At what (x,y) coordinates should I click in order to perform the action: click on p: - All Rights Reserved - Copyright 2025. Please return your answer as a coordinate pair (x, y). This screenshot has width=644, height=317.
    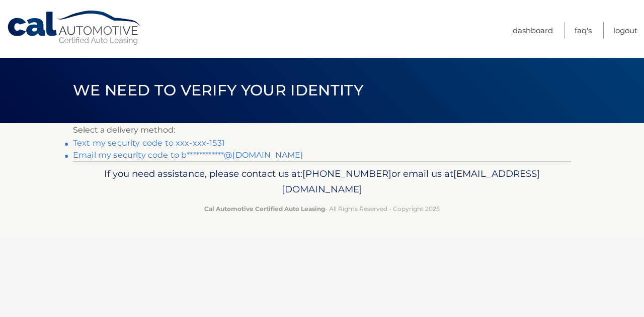
    Looking at the image, I should click on (322, 208).